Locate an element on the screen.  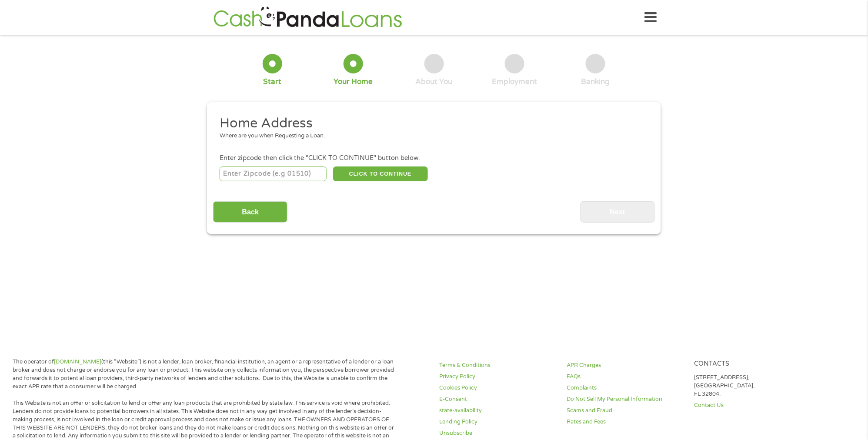
a: APR Charges is located at coordinates (625, 365).